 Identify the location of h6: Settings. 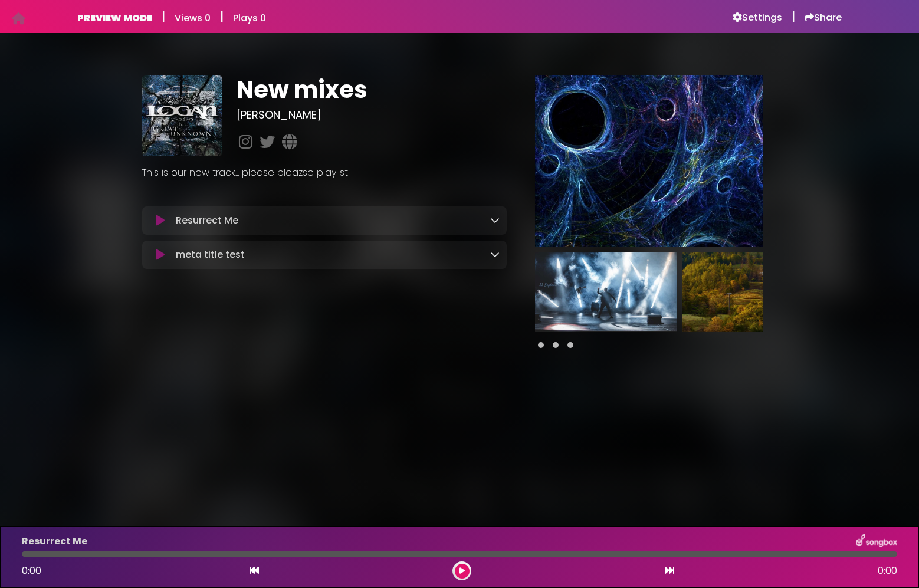
(758, 18).